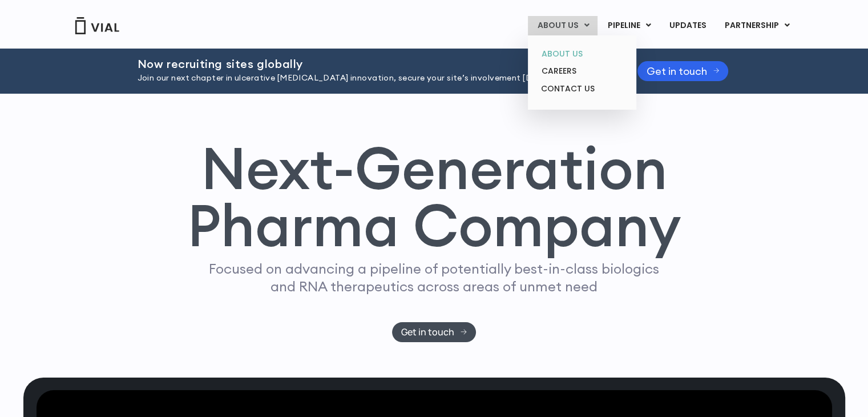 This screenshot has width=868, height=417. I want to click on a: ABOUT USMenu Toggle, so click(563, 25).